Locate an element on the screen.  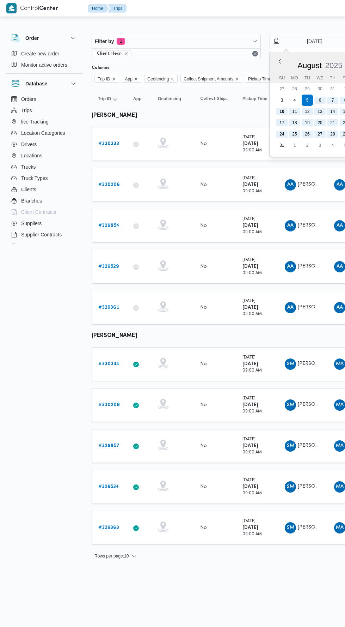
div: Abad Alihafz Alsaid Abadalihafz Alsaid is located at coordinates (291, 308).